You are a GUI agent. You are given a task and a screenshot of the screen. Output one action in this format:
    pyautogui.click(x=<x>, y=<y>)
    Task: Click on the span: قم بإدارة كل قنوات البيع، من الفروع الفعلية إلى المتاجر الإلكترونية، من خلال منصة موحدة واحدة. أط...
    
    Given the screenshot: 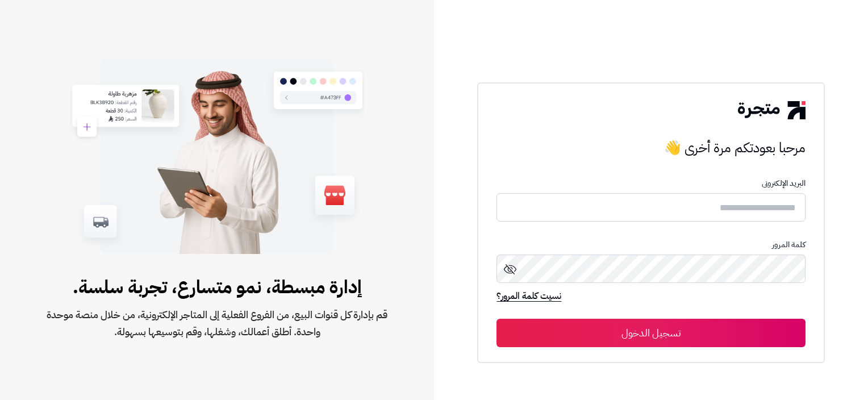 What is the action you would take?
    pyautogui.click(x=217, y=323)
    